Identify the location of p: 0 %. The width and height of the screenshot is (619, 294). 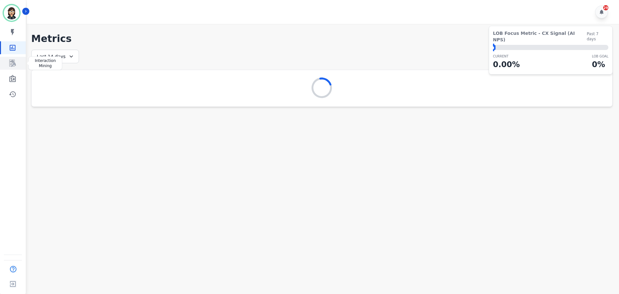
(600, 64).